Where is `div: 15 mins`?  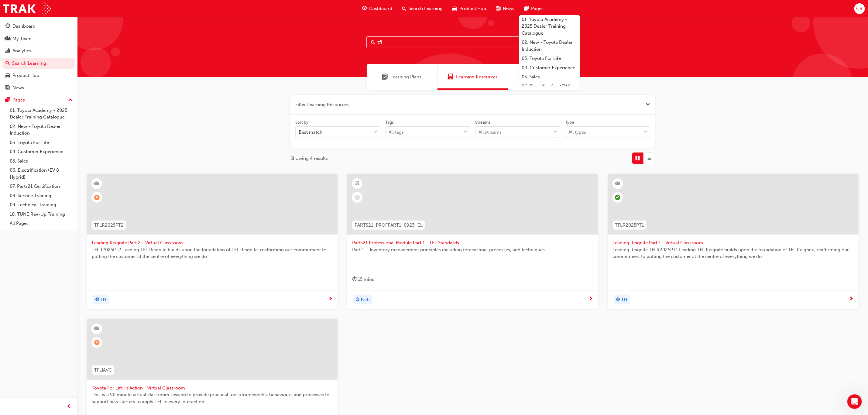
div: 15 mins is located at coordinates (363, 279).